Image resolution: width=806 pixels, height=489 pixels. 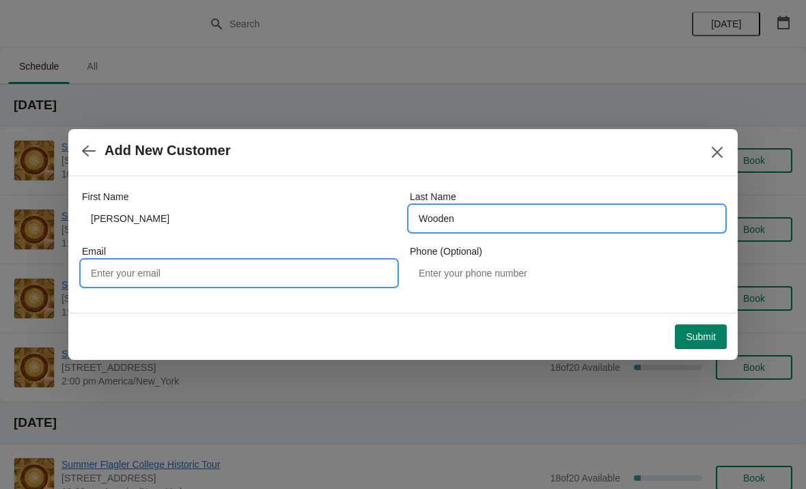 What do you see at coordinates (94, 251) in the screenshot?
I see `label: Email` at bounding box center [94, 251].